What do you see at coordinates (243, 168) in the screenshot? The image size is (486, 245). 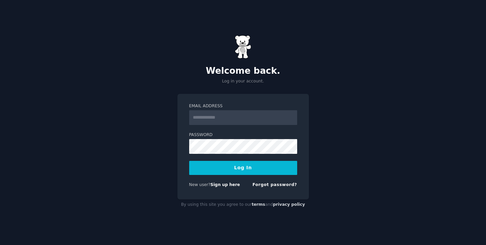 I see `button: Log In` at bounding box center [243, 168].